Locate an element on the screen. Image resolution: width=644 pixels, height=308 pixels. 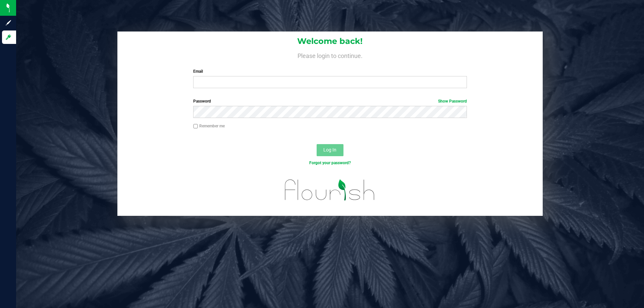
button: Log In is located at coordinates (330, 151).